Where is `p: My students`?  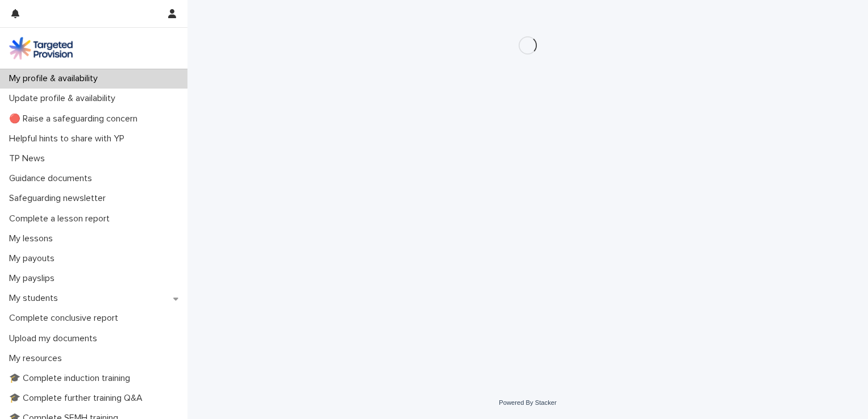 p: My students is located at coordinates (36, 298).